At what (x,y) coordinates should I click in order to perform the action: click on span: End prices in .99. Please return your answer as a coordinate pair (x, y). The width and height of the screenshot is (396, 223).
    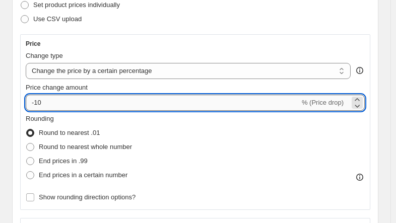
    Looking at the image, I should click on (63, 161).